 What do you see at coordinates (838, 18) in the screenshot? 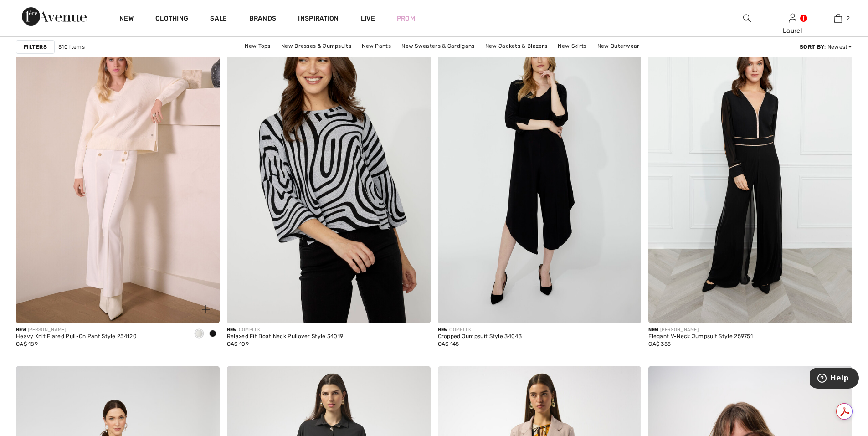
I see `a: 2` at bounding box center [838, 18].